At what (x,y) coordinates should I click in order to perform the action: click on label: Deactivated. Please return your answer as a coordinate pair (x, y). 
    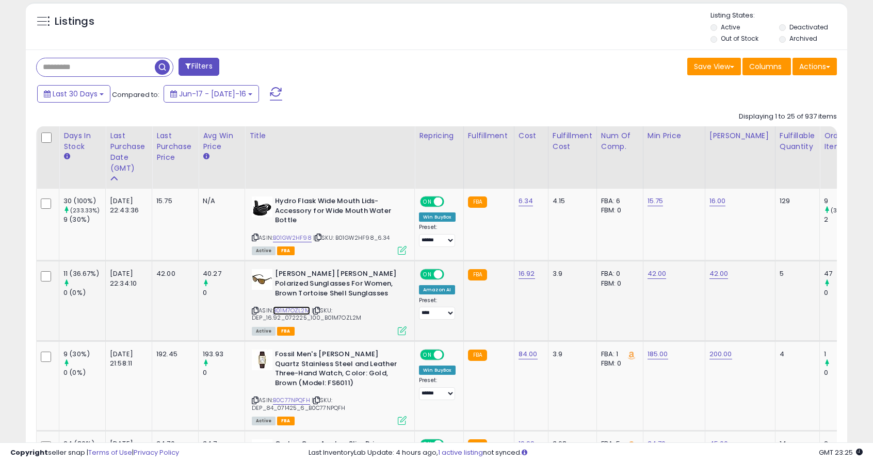
    Looking at the image, I should click on (809, 27).